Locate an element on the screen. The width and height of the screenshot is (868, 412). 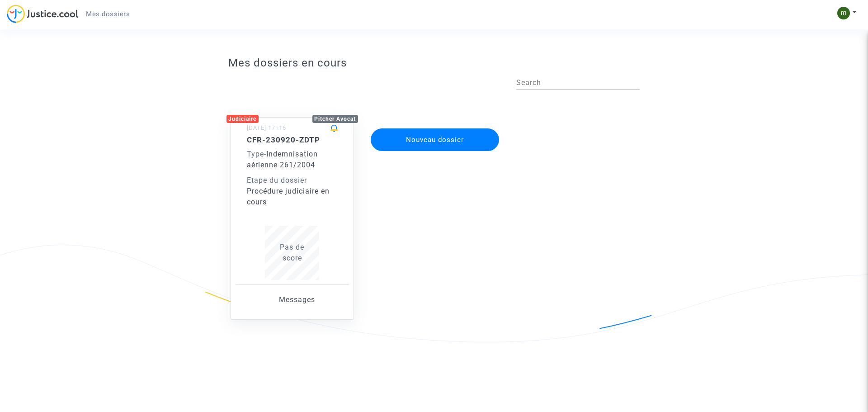
span: Messages is located at coordinates (297, 300).